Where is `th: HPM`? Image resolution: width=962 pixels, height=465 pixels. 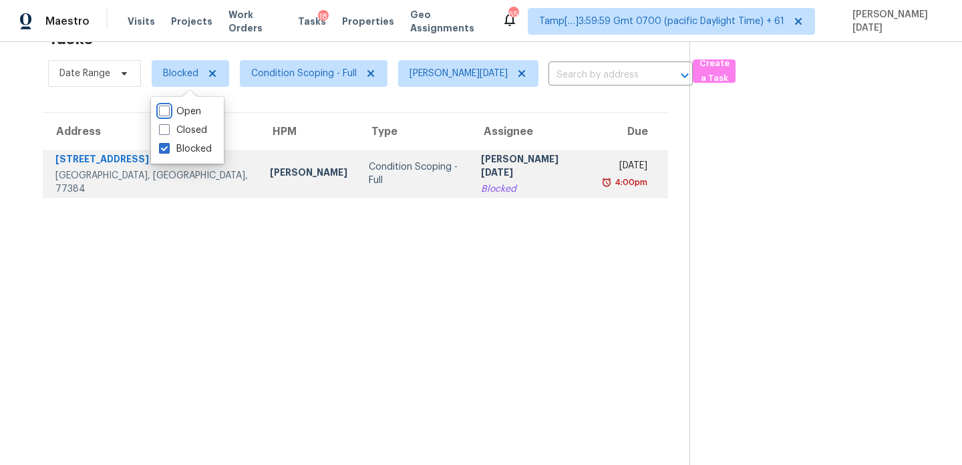 th: HPM is located at coordinates (309, 132).